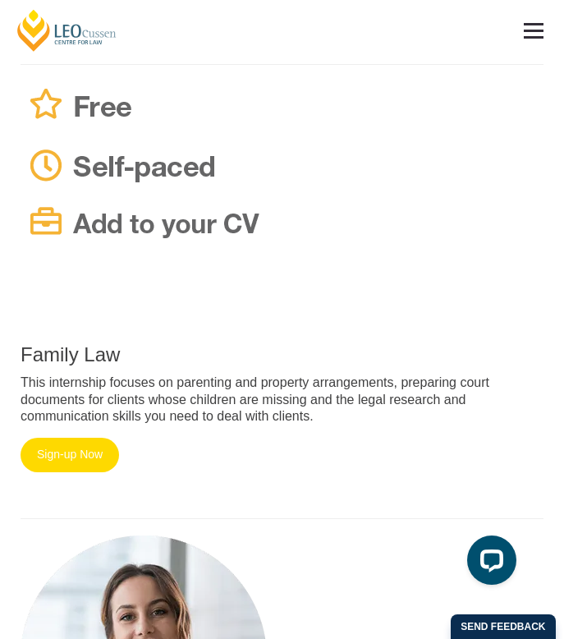  I want to click on a: Sign-up Now, so click(70, 455).